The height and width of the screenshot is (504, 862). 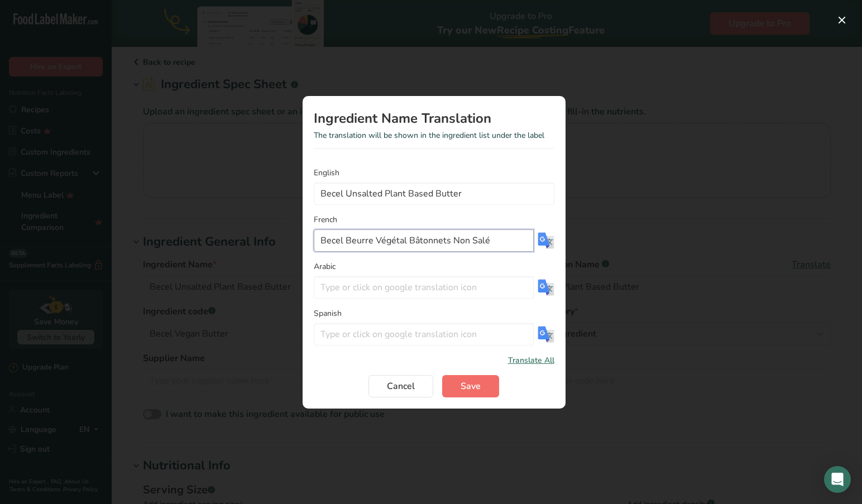 What do you see at coordinates (471, 386) in the screenshot?
I see `button: Save` at bounding box center [471, 386].